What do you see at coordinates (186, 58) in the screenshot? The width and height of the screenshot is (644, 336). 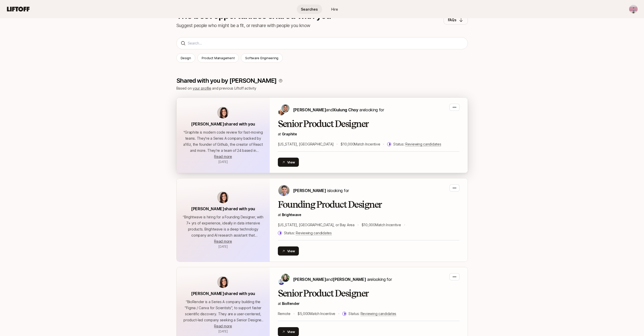 I see `div: Design` at bounding box center [186, 58].